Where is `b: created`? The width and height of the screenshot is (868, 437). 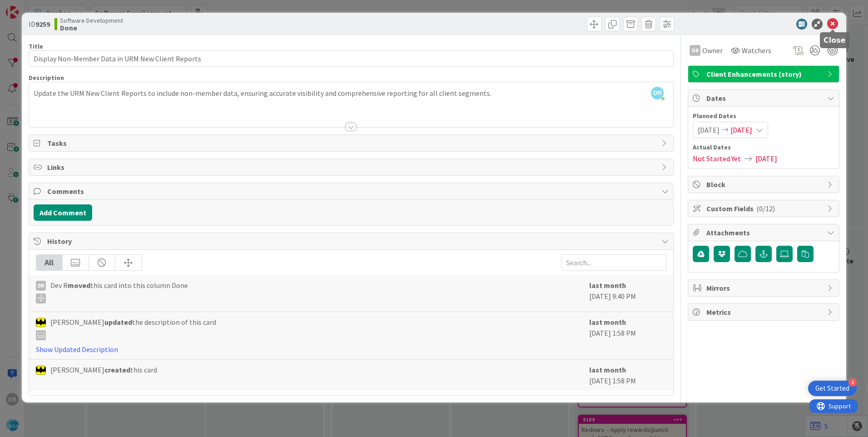
b: created is located at coordinates (117, 370).